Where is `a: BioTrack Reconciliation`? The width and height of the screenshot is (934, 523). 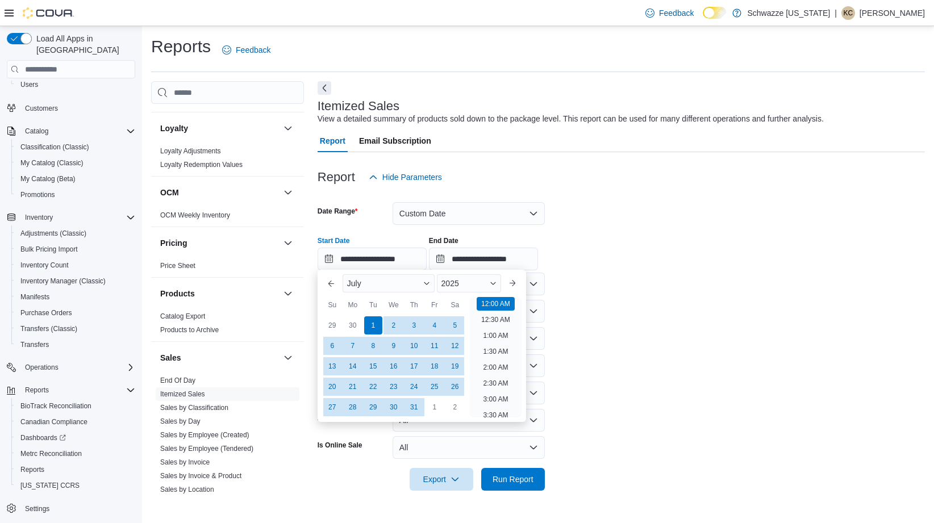 a: BioTrack Reconciliation is located at coordinates (56, 406).